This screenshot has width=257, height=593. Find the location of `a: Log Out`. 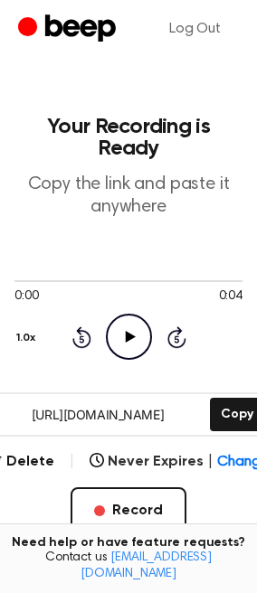

a: Log Out is located at coordinates (194, 29).